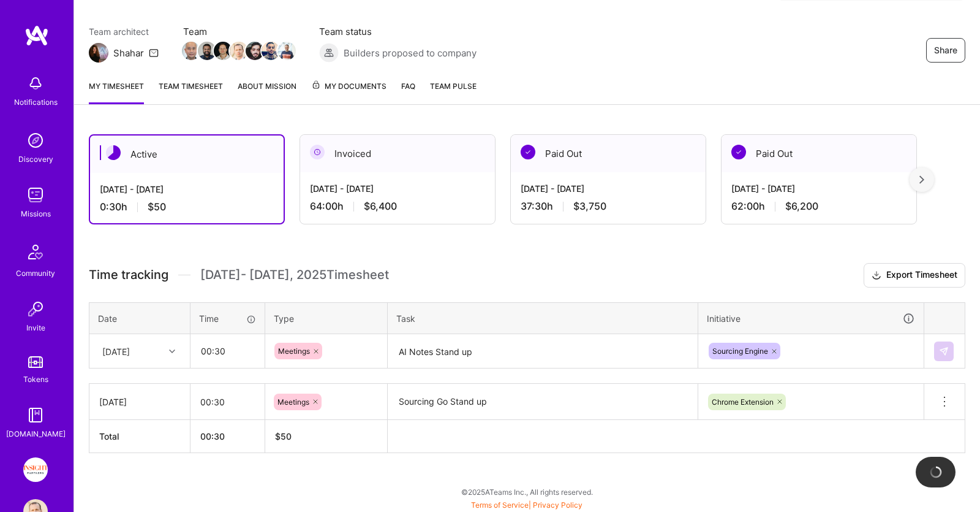 This screenshot has width=980, height=512. What do you see at coordinates (35, 101) in the screenshot?
I see `div: Notifications` at bounding box center [35, 101].